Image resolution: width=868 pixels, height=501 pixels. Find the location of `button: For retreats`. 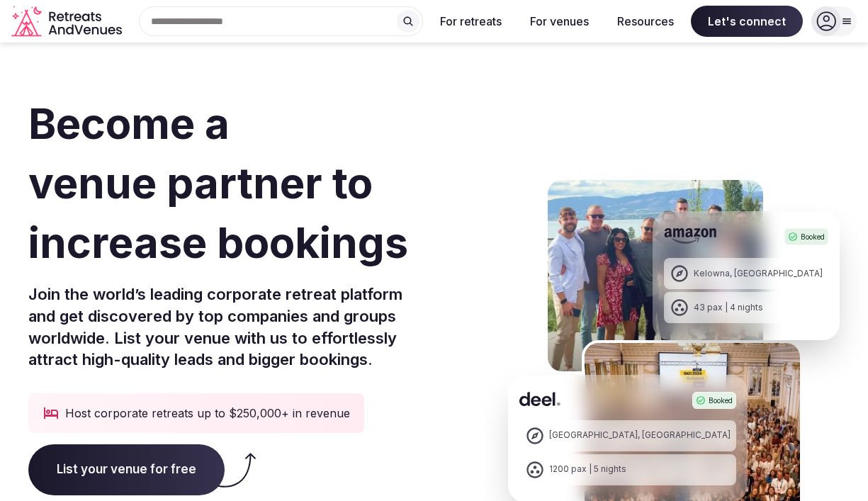

button: For retreats is located at coordinates (471, 21).